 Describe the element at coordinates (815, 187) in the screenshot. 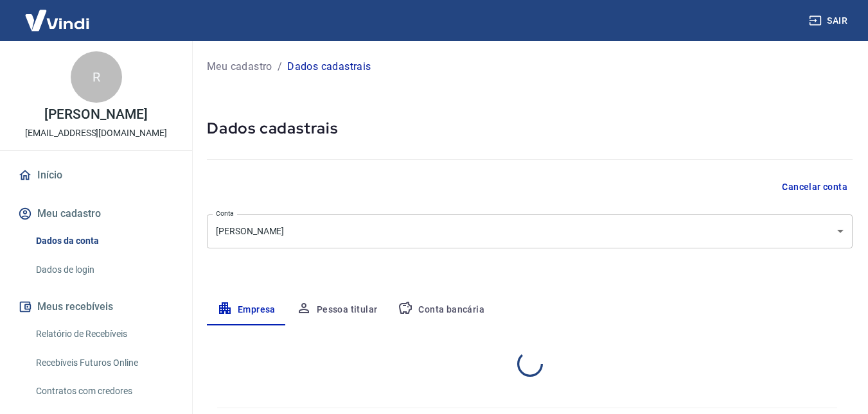

I see `button: Cancelar conta` at that location.